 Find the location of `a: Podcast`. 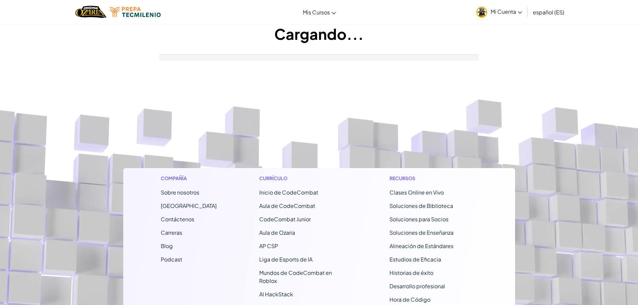

a: Podcast is located at coordinates (172, 259).